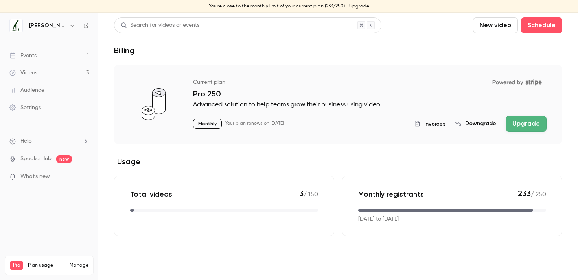 The image size is (578, 280). Describe the element at coordinates (496, 25) in the screenshot. I see `button: New video` at that location.